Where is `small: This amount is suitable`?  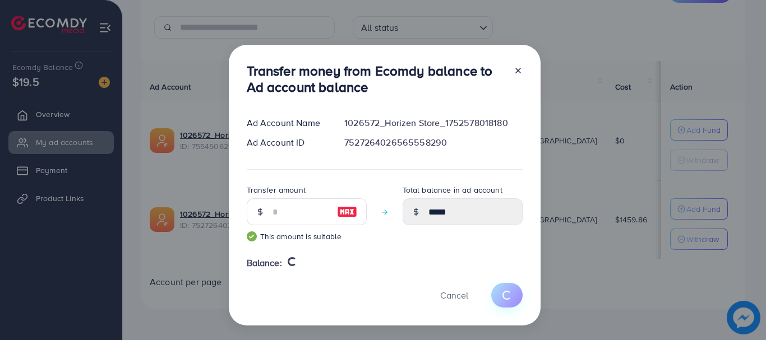
small: This amount is suitable is located at coordinates (307, 237).